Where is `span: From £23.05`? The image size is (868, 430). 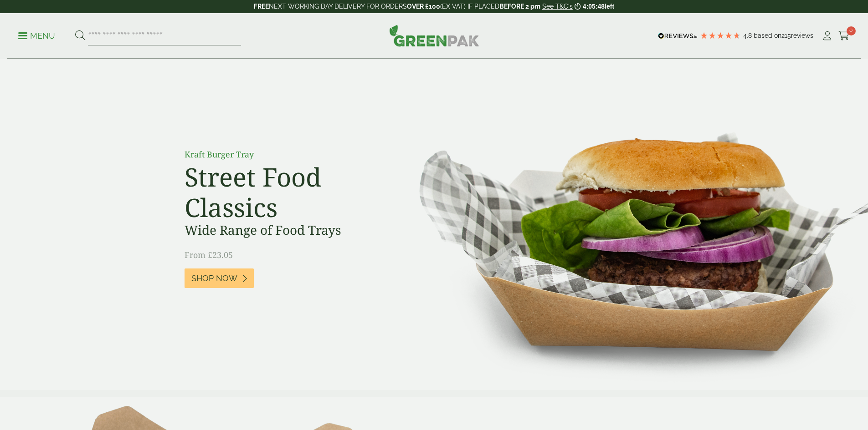
span: From £23.05 is located at coordinates (208, 255).